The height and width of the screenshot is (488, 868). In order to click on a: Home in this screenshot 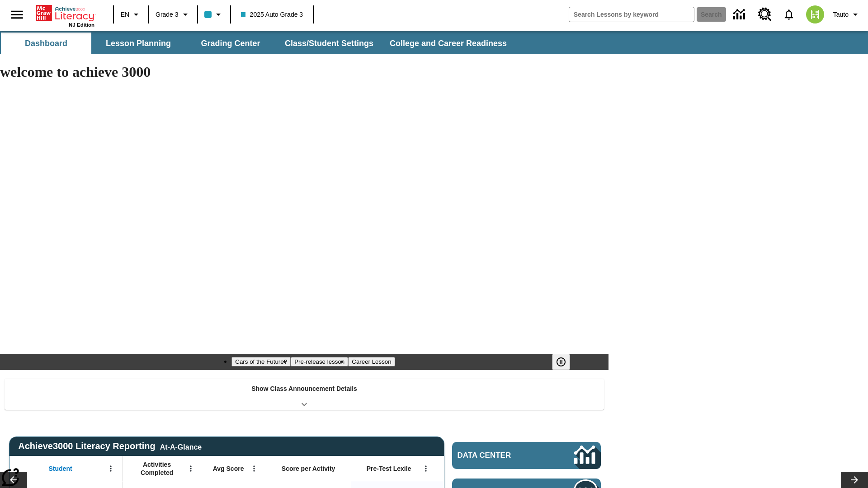, I will do `click(65, 13)`.